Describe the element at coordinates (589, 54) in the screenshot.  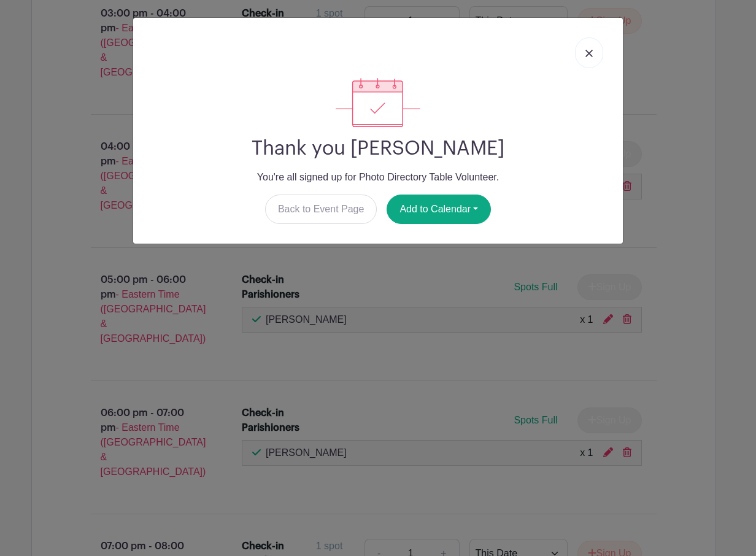
I see `img: close_button-5f87c8562297e5c2d7936805f587ecaba9071eb48480494691a3f1689db116b3.svg` at that location.